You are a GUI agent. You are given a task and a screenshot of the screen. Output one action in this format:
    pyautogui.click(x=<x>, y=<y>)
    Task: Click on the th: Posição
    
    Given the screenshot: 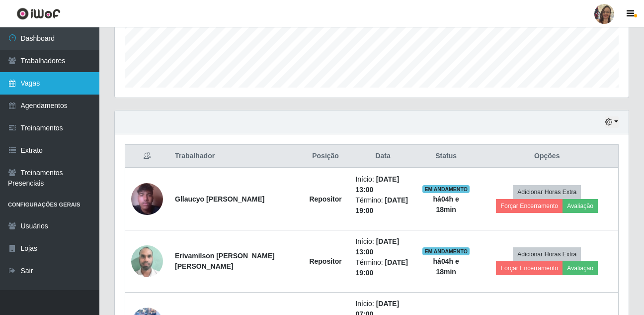 What is the action you would take?
    pyautogui.click(x=326, y=156)
    